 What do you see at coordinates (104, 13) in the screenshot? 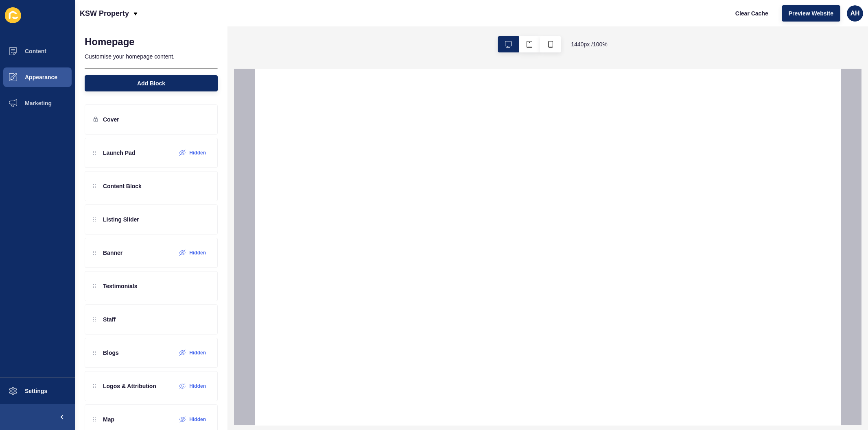
I see `p: KSW Property` at bounding box center [104, 13].